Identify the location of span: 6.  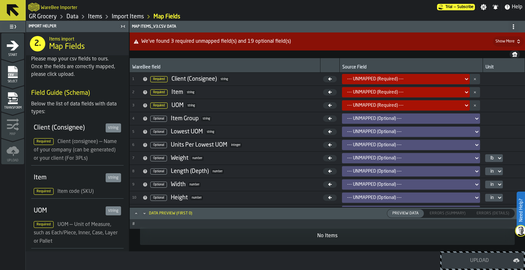
(136, 145).